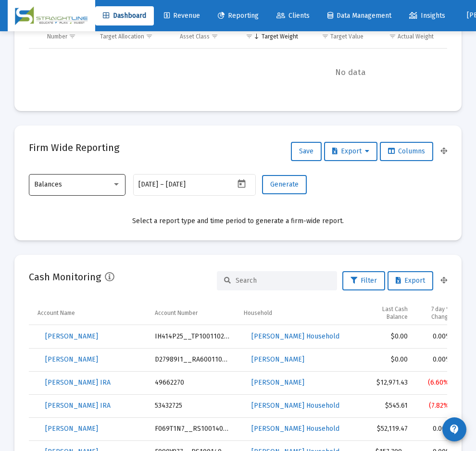  I want to click on td: F069T1N7__RS1001405552, so click(192, 429).